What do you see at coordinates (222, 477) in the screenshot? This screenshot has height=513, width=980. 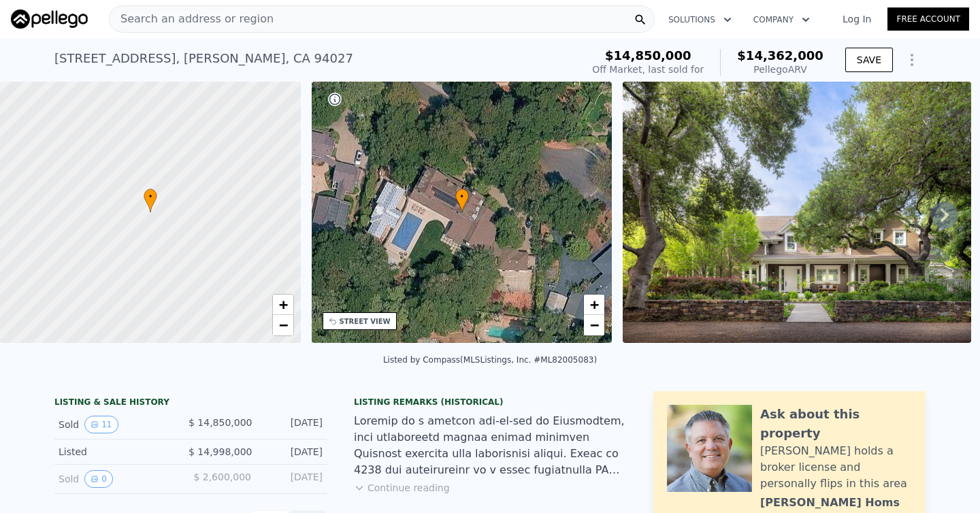 I see `span: $ 2,600,000` at bounding box center [222, 477].